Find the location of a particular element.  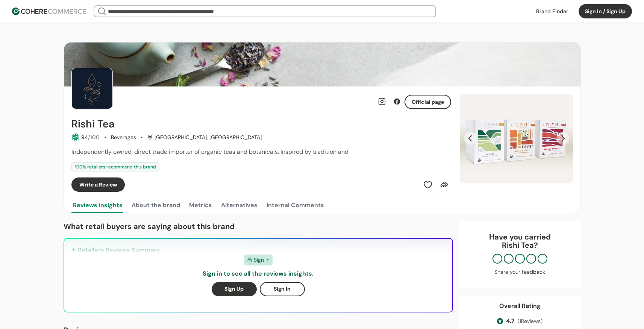

h2: Rishi Tea is located at coordinates (93, 124).